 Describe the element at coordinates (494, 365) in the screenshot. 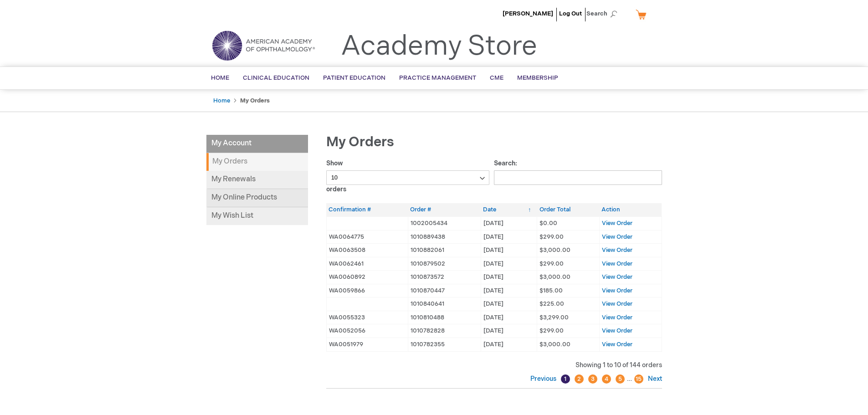

I see `div: Showing 1 to 10 of 144 orders` at that location.